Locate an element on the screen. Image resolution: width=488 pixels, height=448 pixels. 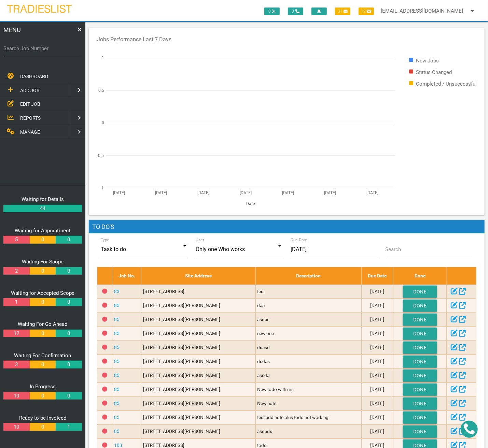
a: 12 is located at coordinates (16, 333).